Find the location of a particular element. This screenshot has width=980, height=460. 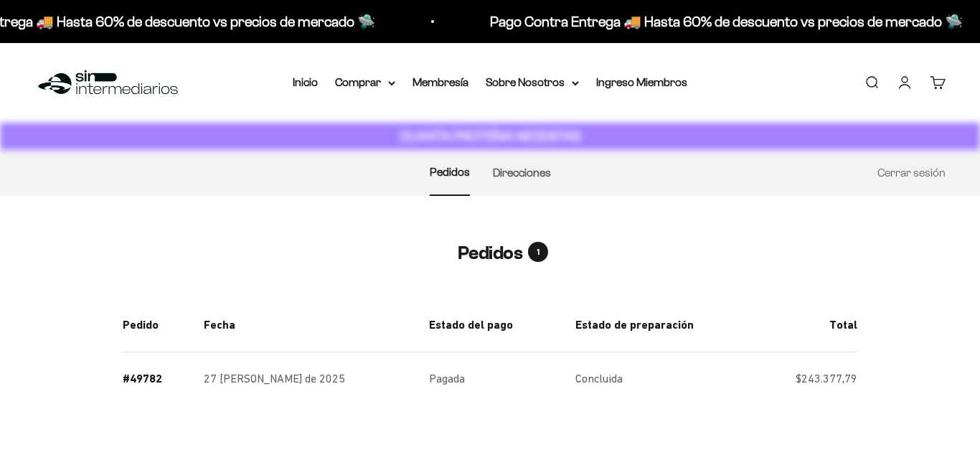

th: Pedido is located at coordinates (157, 325).